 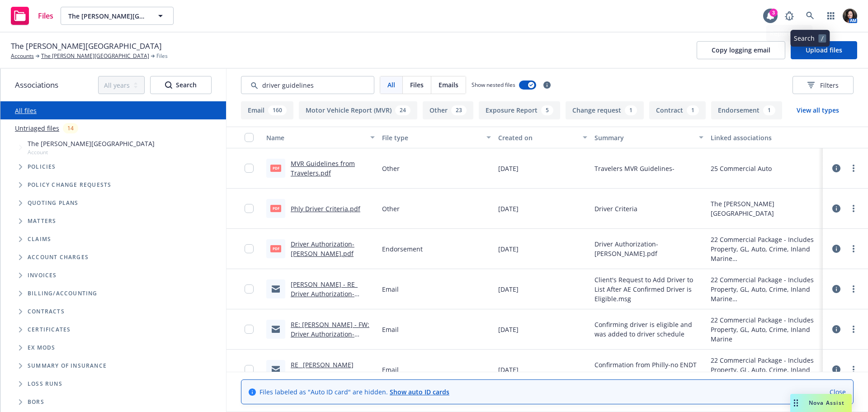 What do you see at coordinates (41, 167) in the screenshot?
I see `span: Policies` at bounding box center [41, 167].